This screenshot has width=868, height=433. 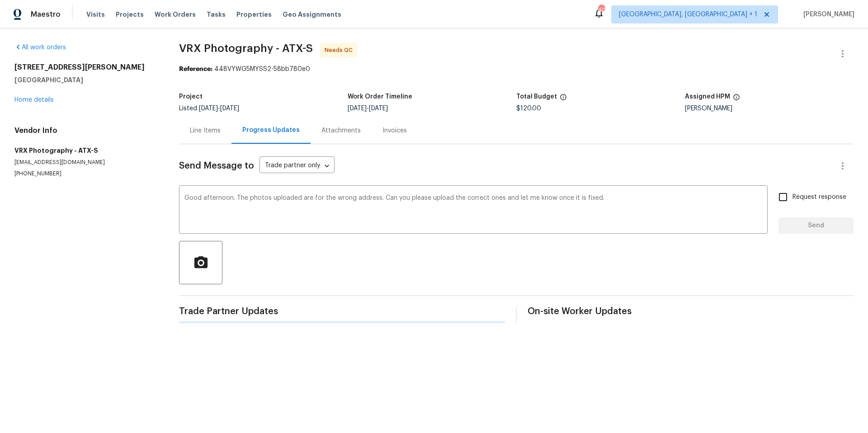 What do you see at coordinates (340, 50) in the screenshot?
I see `span: Needs QC` at bounding box center [340, 50].